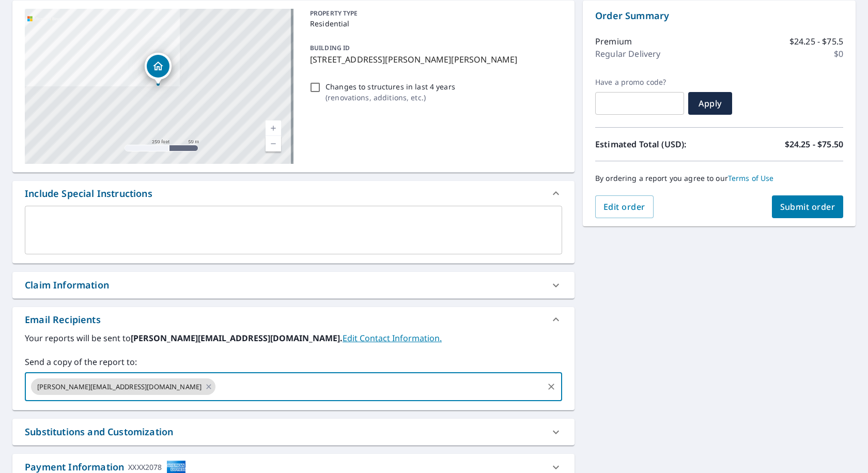  Describe the element at coordinates (817, 42) in the screenshot. I see `p: $24.25 - $75.5` at that location.